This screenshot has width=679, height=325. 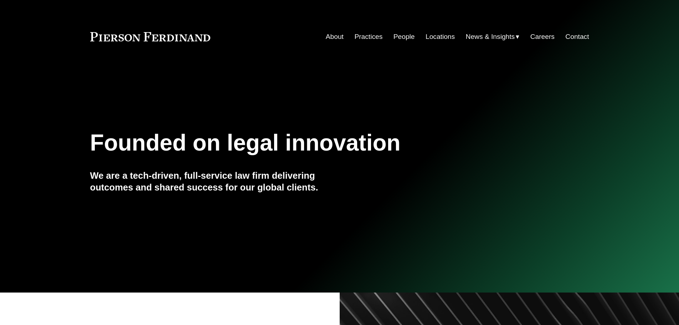 What do you see at coordinates (368, 37) in the screenshot?
I see `a: Practices` at bounding box center [368, 37].